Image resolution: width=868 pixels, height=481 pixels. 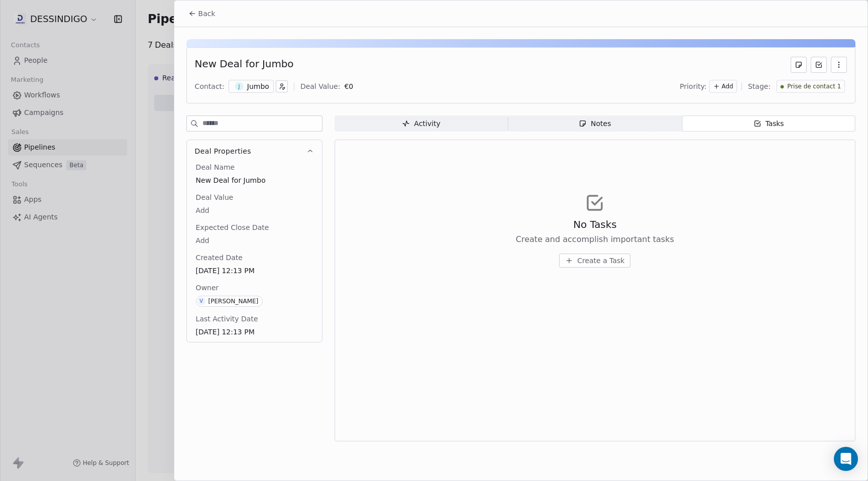 I want to click on div: Open Intercom Messenger, so click(x=846, y=459).